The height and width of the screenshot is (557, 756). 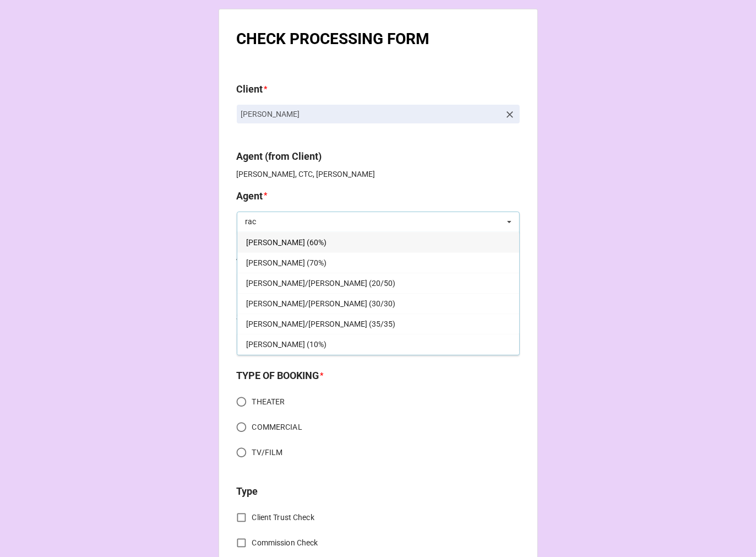 I want to click on span: Client Trust Check, so click(x=283, y=517).